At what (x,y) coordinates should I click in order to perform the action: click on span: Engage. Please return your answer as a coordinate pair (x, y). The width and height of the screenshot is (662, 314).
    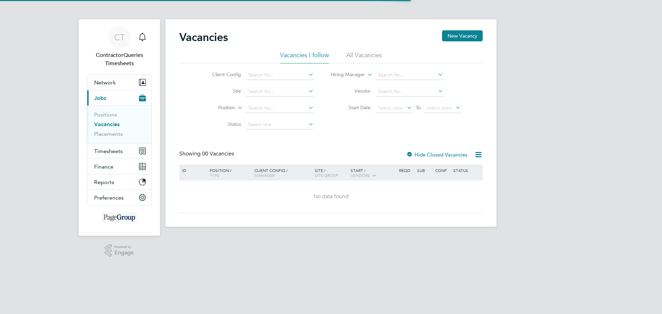
    Looking at the image, I should click on (124, 253).